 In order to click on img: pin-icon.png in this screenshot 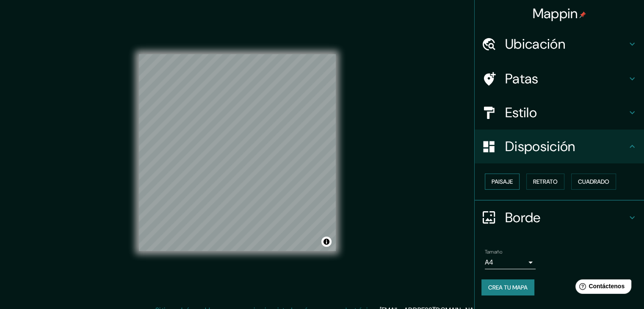, I will do `click(583, 15)`.